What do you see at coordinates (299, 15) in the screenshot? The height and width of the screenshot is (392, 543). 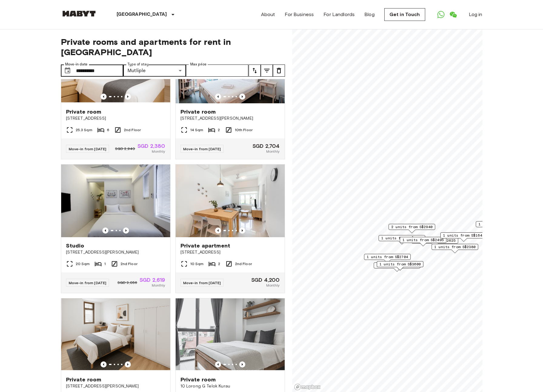 I see `a: For Business` at bounding box center [299, 15].